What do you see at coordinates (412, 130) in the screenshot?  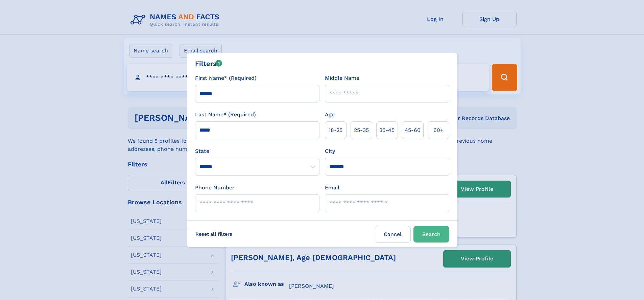 I see `span: 45‑60` at bounding box center [412, 130].